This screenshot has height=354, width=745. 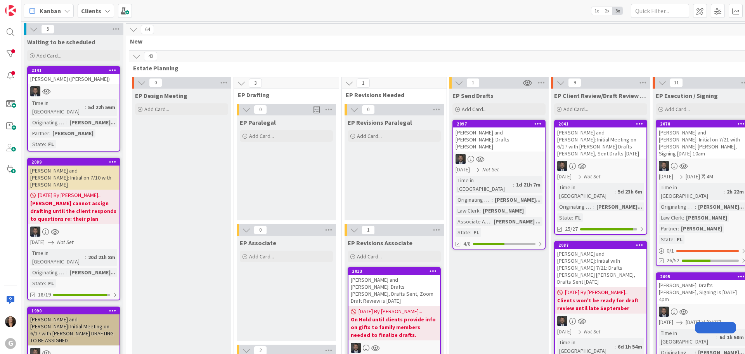 What do you see at coordinates (148, 30) in the screenshot?
I see `span: 64` at bounding box center [148, 30].